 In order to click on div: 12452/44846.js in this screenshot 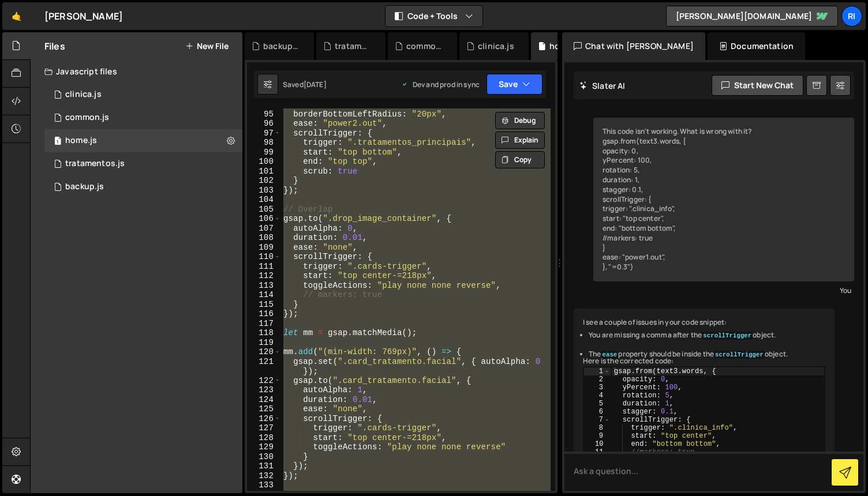, I will do `click(143, 95)`.